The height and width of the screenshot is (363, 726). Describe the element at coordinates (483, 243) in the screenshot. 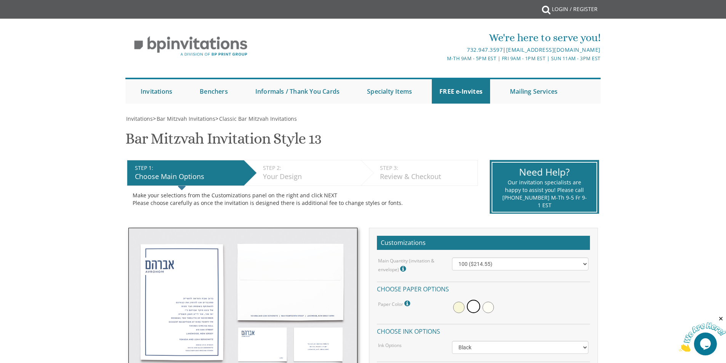

I see `h2: Customizations` at that location.